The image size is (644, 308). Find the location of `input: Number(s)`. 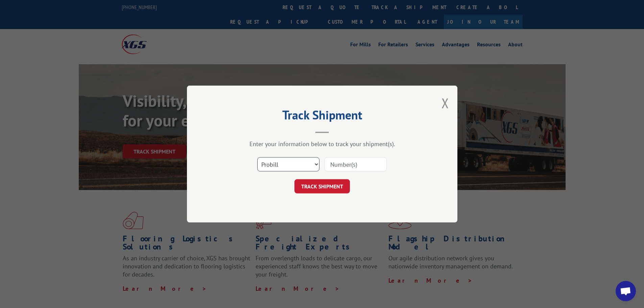

input: Number(s) is located at coordinates (356, 164).